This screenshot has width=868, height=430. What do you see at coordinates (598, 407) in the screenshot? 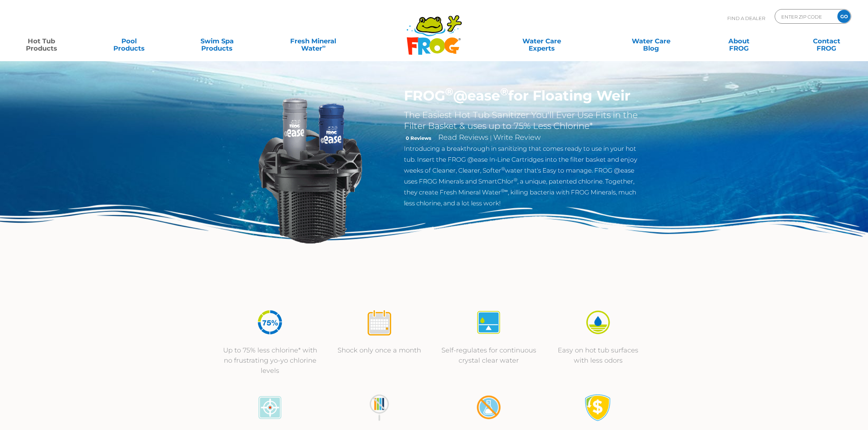
I see `img: Satisfaction Guarantee Icon` at bounding box center [598, 407].